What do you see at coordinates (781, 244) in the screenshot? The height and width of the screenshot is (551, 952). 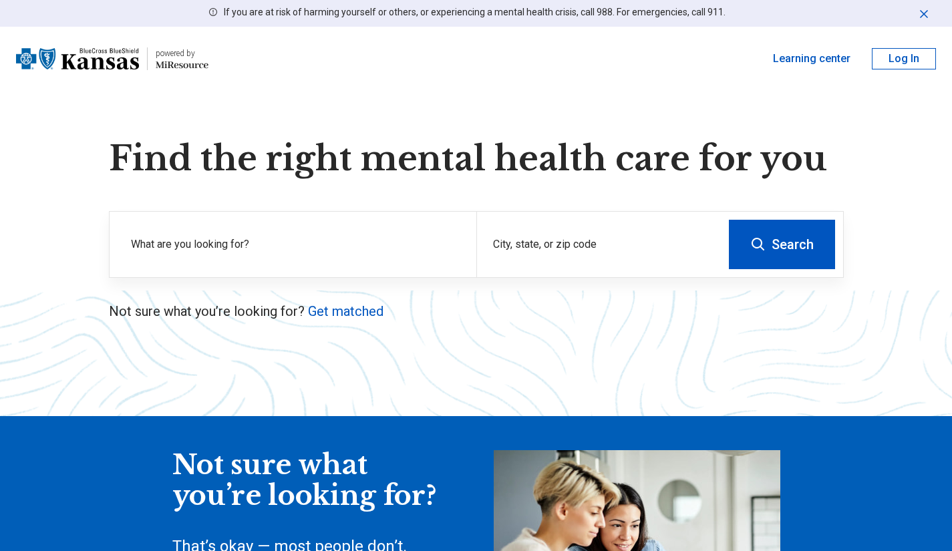 I see `button: Search` at bounding box center [781, 244].